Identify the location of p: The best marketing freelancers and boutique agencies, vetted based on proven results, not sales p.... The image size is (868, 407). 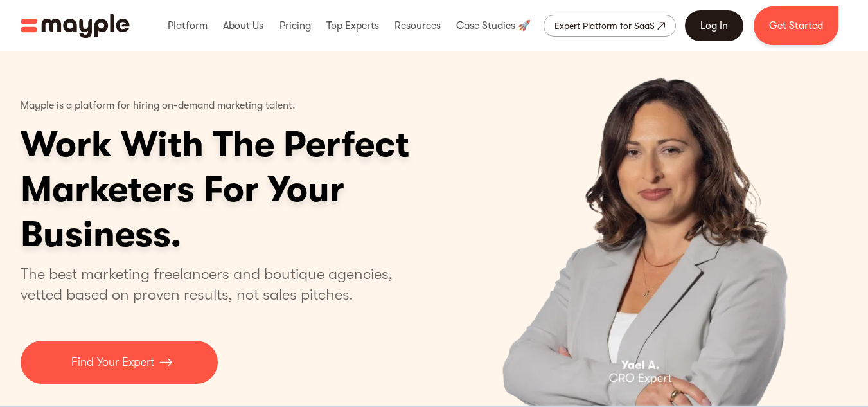
(214, 284).